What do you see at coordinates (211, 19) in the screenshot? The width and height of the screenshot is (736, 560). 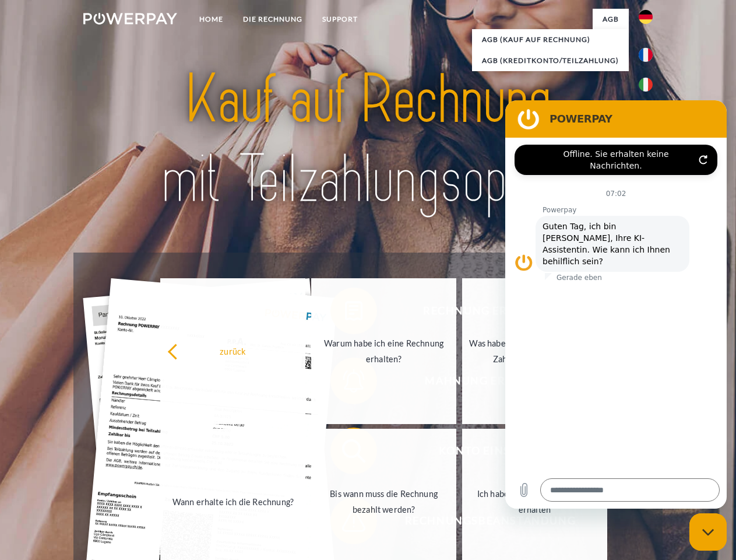 I see `a: Home` at bounding box center [211, 19].